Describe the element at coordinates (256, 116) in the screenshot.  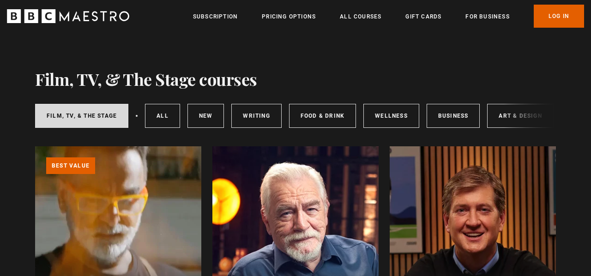
I see `a: Writing` at that location.